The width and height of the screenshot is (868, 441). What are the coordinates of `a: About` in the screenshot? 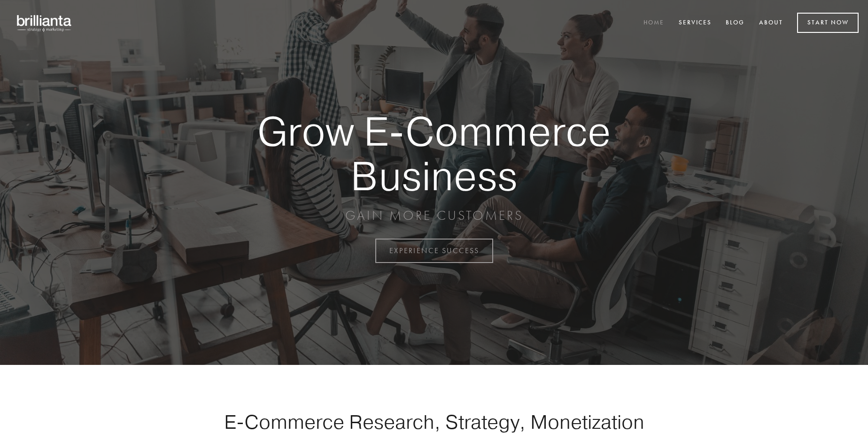 It's located at (771, 23).